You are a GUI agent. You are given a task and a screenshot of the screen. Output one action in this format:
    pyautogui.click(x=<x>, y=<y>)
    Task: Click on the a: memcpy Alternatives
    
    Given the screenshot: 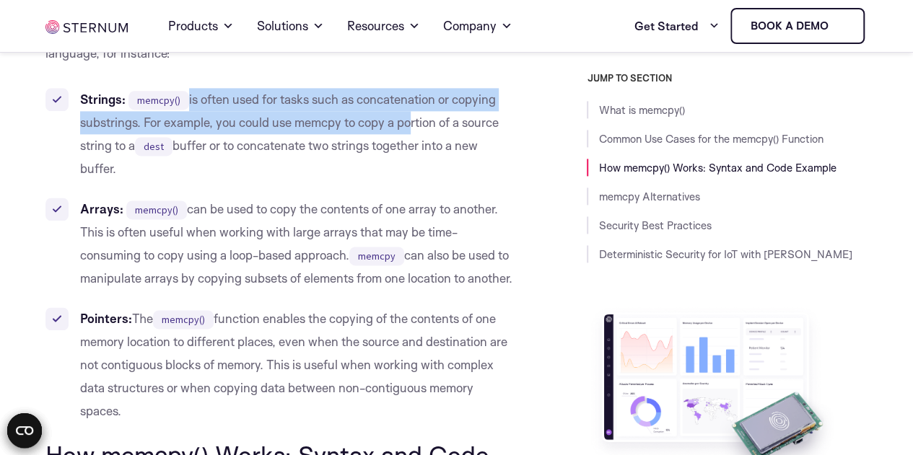 What is the action you would take?
    pyautogui.click(x=649, y=196)
    